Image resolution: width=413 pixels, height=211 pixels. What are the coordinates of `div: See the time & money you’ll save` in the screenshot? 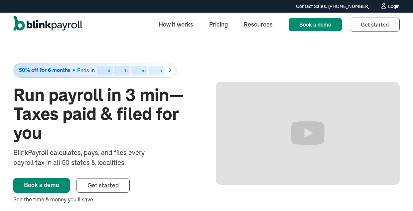 It's located at (105, 200).